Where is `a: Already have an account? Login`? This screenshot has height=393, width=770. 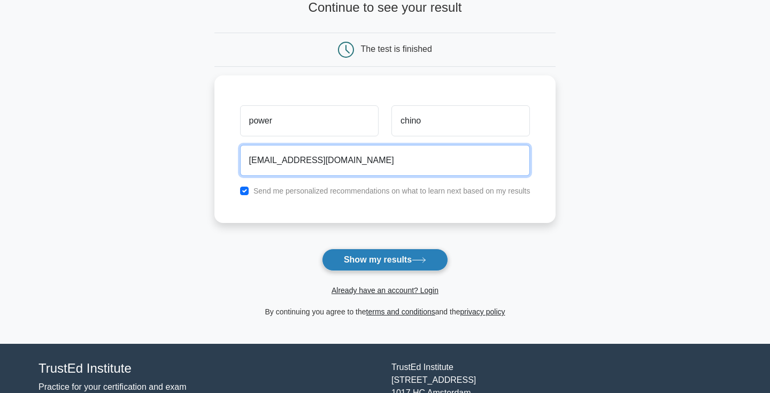 a: Already have an account? Login is located at coordinates (385, 290).